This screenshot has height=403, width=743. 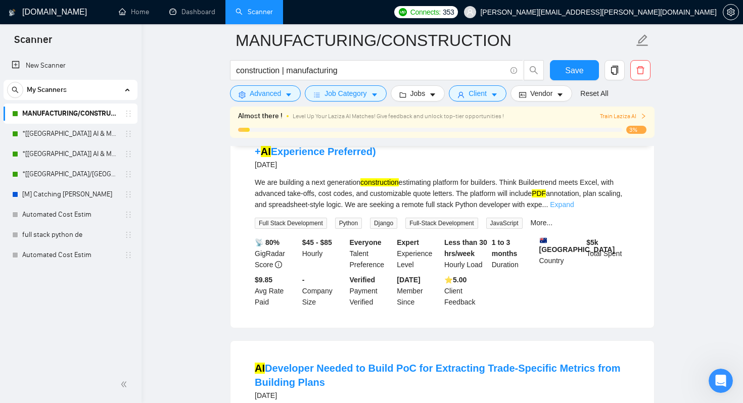 I want to click on span: Python, so click(x=348, y=223).